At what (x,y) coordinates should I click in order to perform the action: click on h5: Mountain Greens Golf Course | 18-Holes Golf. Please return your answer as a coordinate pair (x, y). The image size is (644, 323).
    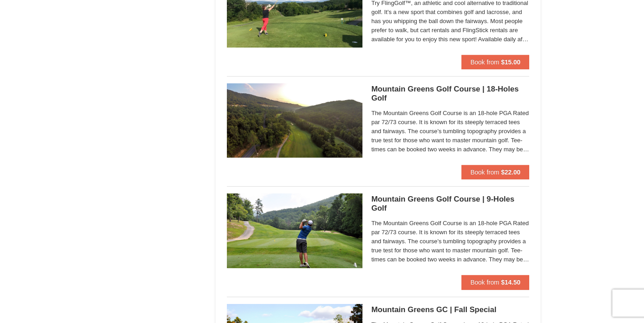
    Looking at the image, I should click on (451, 94).